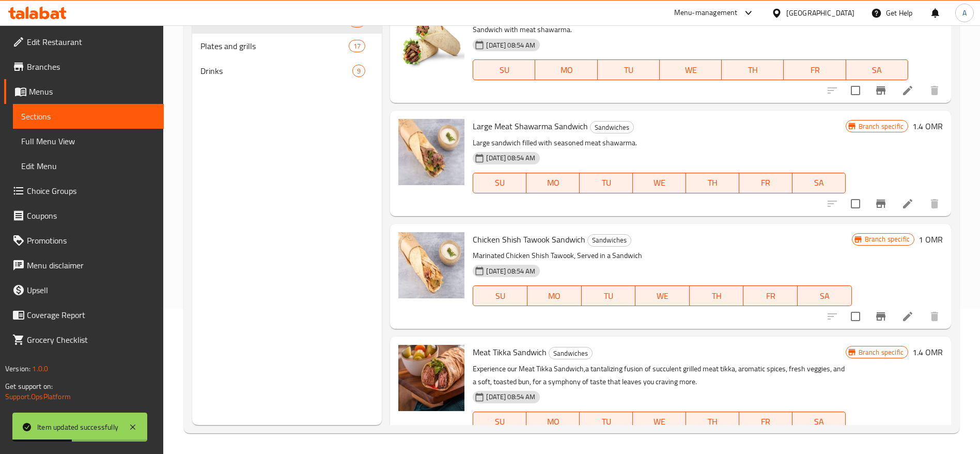  I want to click on nav: Menu sections, so click(287, 46).